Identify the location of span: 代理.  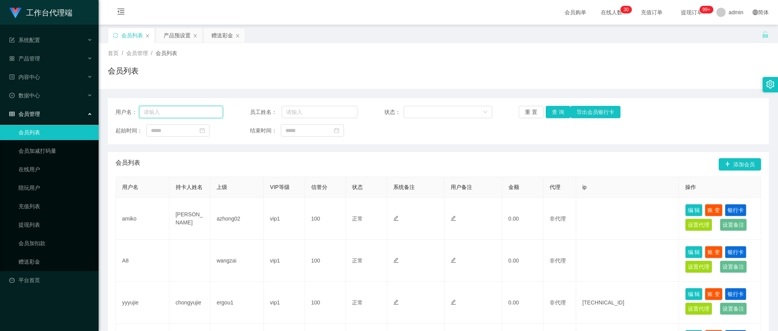
(555, 187).